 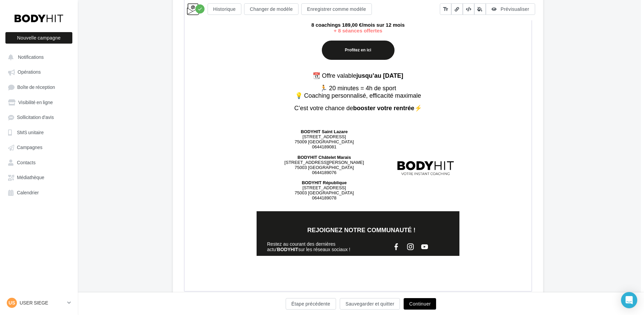 What do you see at coordinates (106, 60) in the screenshot?
I see `span: SPORT` at bounding box center [106, 60].